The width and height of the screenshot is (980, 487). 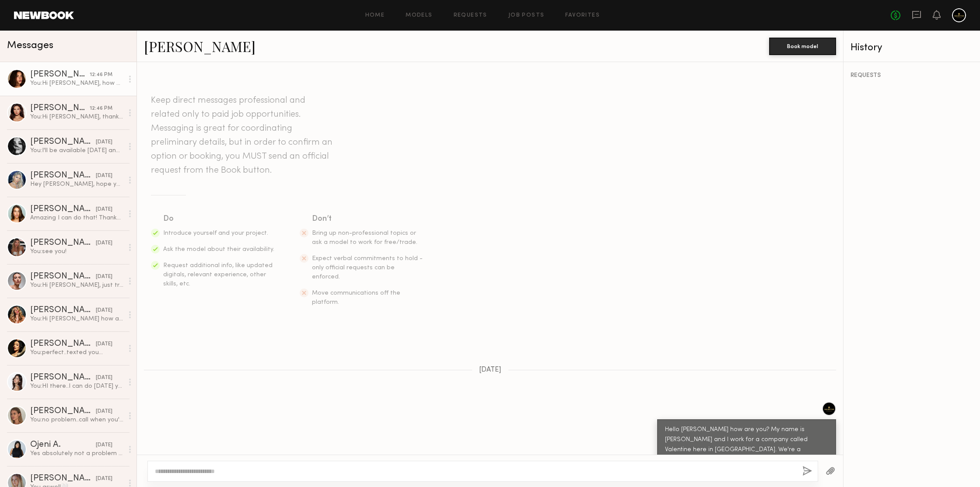 I want to click on div: Yes absolutely not a problem at all!, so click(x=77, y=453).